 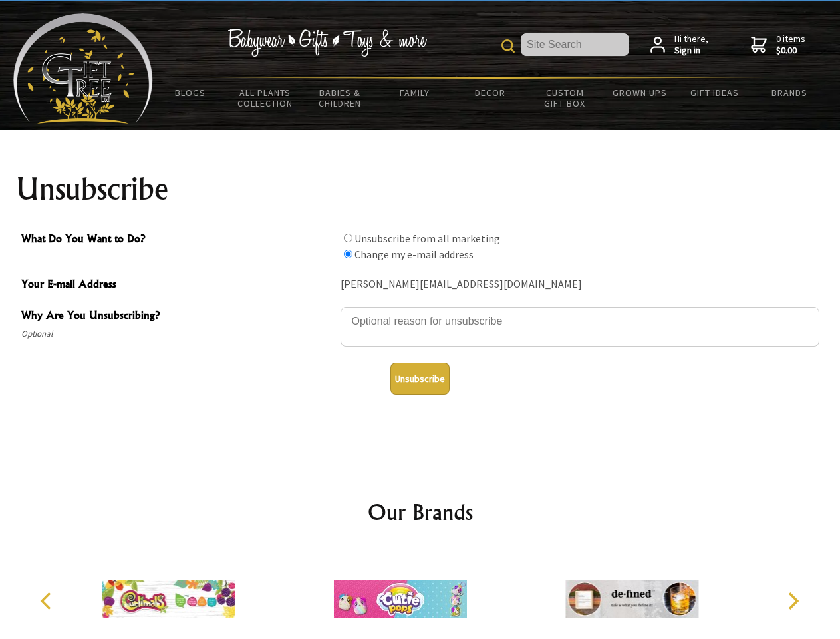 I want to click on a: Family, so click(x=415, y=93).